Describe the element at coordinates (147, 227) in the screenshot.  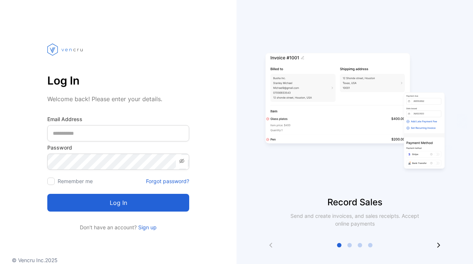
I see `a: Sign up` at that location.